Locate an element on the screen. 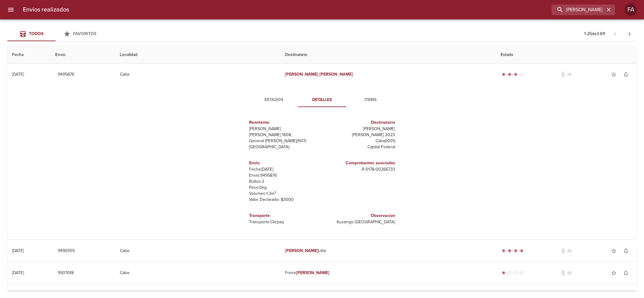 The height and width of the screenshot is (298, 644). p: Capital Federal is located at coordinates (360, 147).